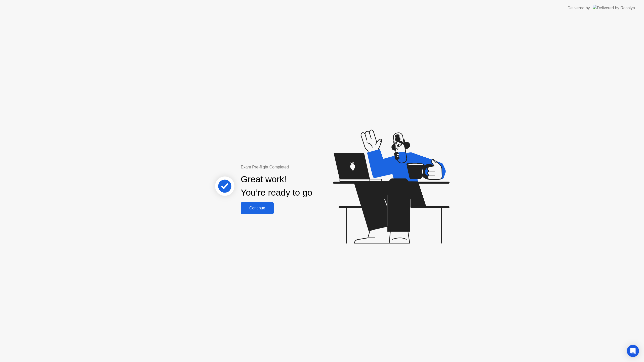  I want to click on div: Open Intercom Messenger, so click(633, 351).